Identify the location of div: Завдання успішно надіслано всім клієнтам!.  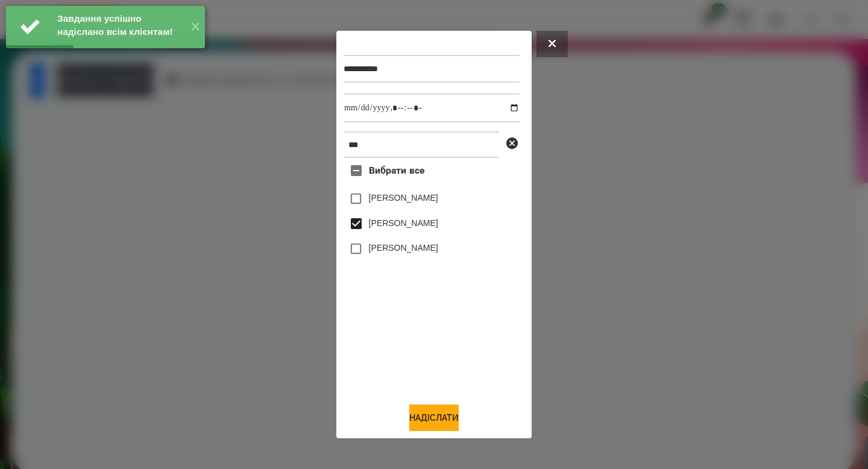
(118, 25).